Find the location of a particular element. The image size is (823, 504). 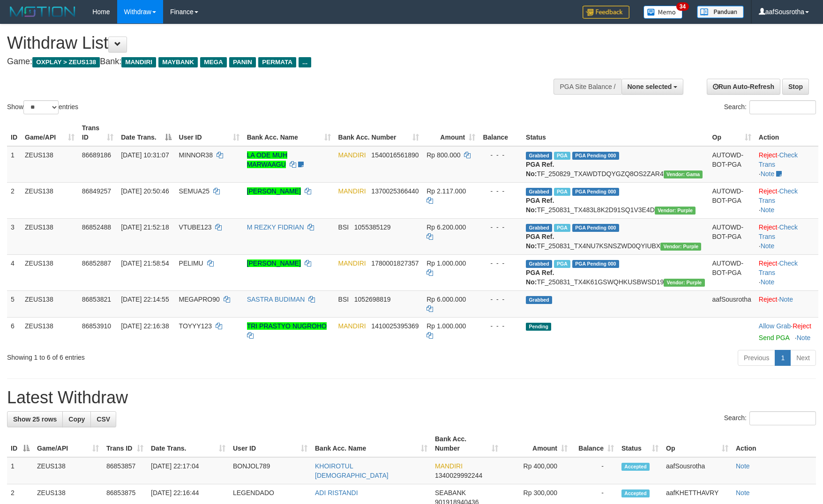

span: MEGA is located at coordinates (213, 62).